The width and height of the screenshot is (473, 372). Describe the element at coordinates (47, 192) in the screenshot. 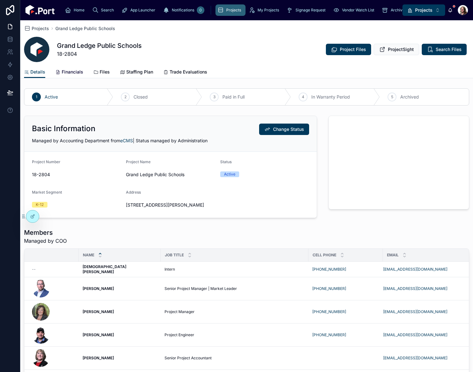

I see `span: Market Segment` at that location.